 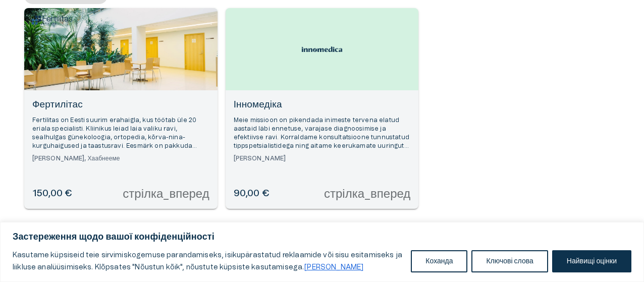 I want to click on a: Лое Лісакс, so click(x=366, y=267).